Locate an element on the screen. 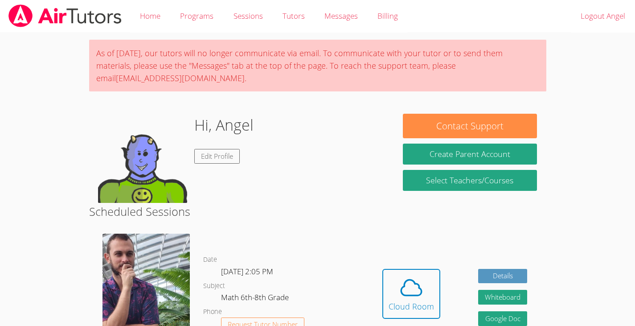 Image resolution: width=635 pixels, height=326 pixels. h1: Hi, Angel is located at coordinates (224, 125).